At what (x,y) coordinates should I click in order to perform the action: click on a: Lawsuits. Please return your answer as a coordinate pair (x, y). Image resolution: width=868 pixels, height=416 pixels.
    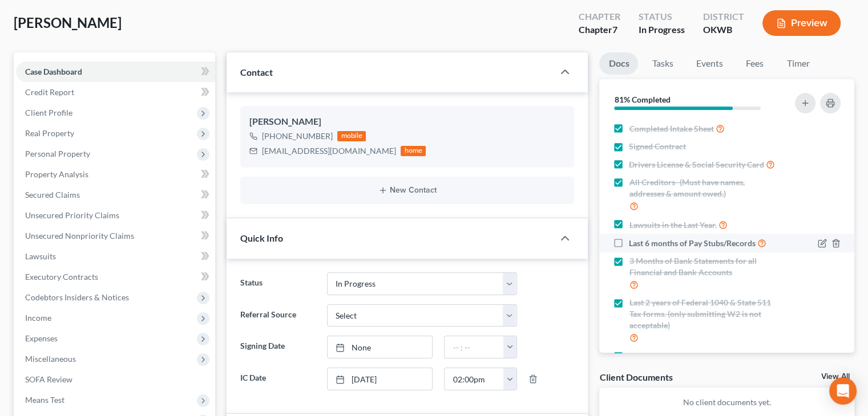
    Looking at the image, I should click on (116, 256).